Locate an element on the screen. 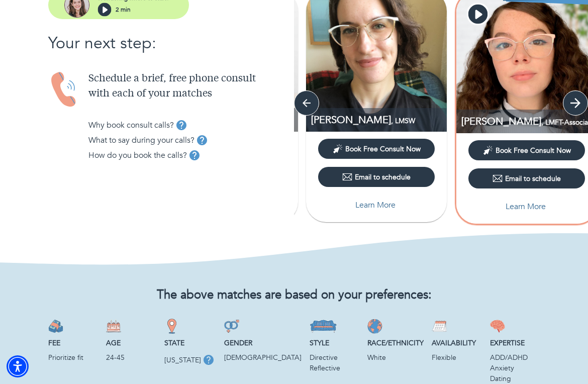 The height and width of the screenshot is (384, 588). p: Gender is located at coordinates (263, 343).